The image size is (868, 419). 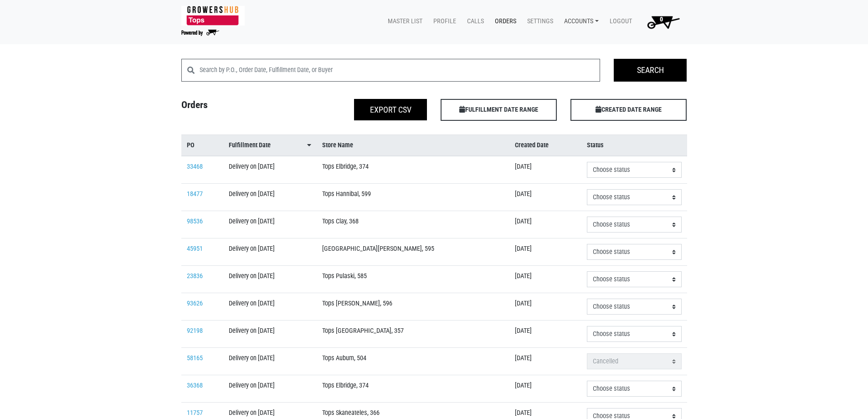 I want to click on a: Master List, so click(x=403, y=21).